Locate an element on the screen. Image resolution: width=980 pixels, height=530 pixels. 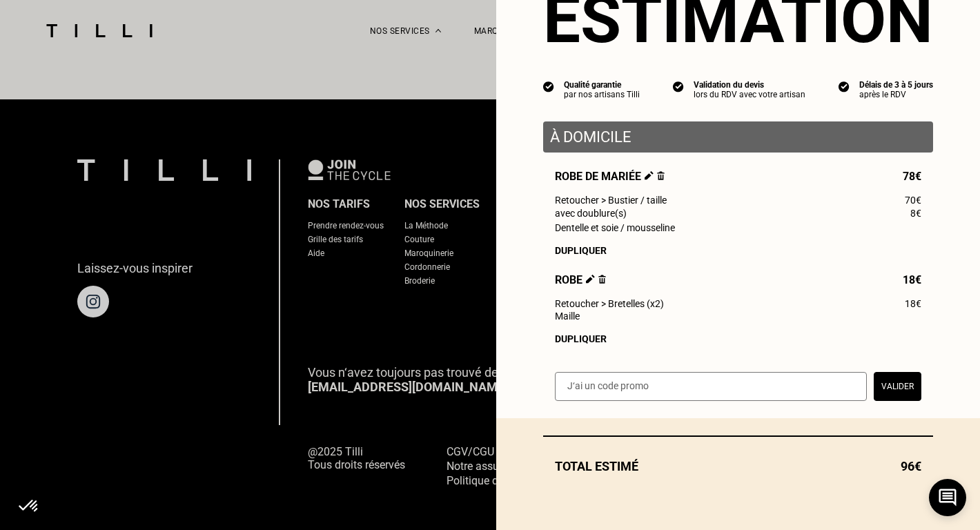
div: Délais de 3 à 5 jours is located at coordinates (896, 85).